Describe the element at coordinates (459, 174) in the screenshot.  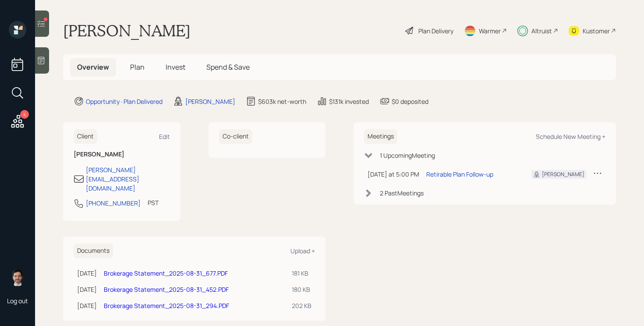
I see `div: Retirable Plan Follow-up` at that location.